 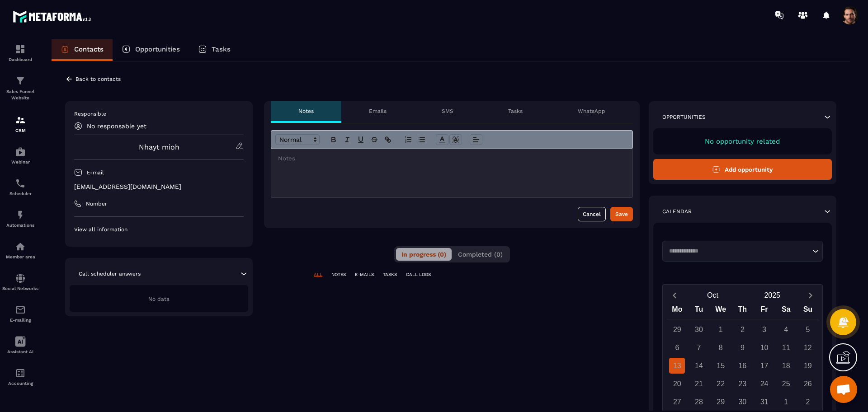 What do you see at coordinates (721, 348) in the screenshot?
I see `div: 8` at bounding box center [721, 348].